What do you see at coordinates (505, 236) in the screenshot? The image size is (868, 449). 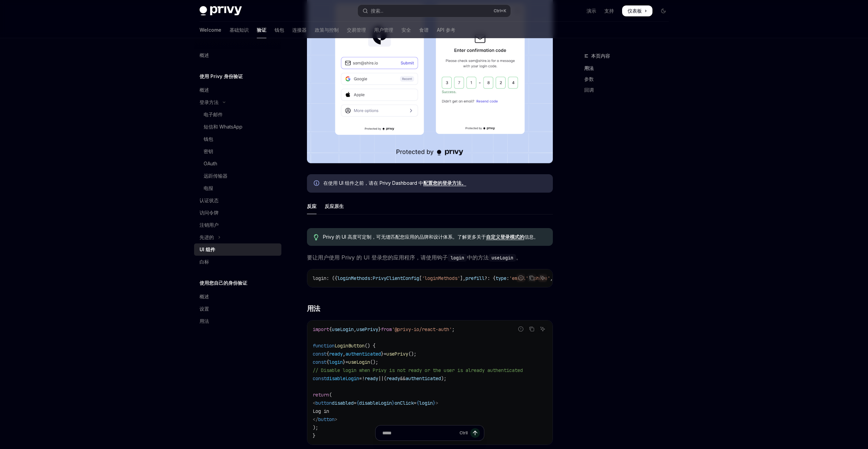 I see `font: 自定义登录模式的` at bounding box center [505, 236].